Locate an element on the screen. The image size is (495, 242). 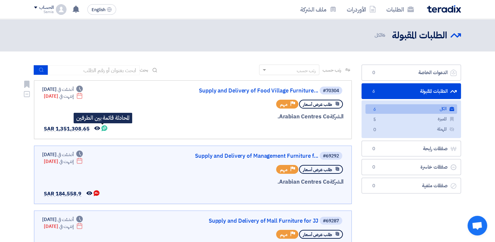
div: Samia is located at coordinates (44, 12).